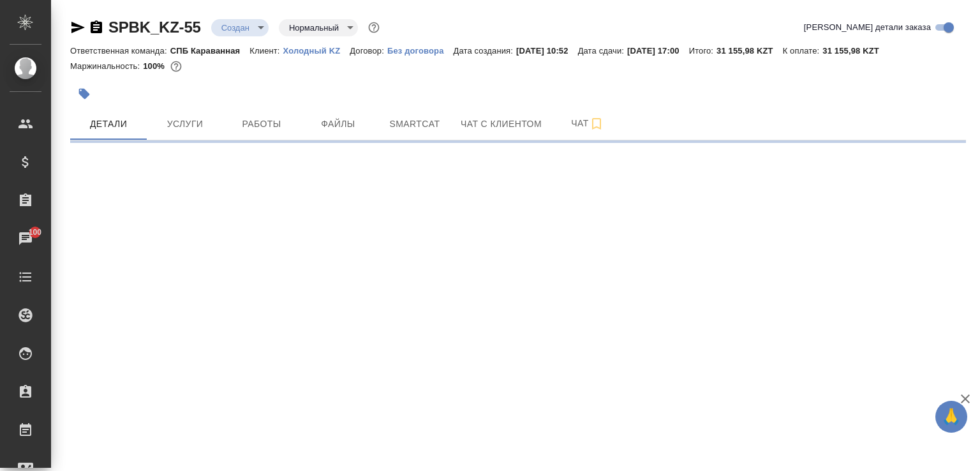  What do you see at coordinates (210, 50) in the screenshot?
I see `p: СПБ Караванная` at bounding box center [210, 50].